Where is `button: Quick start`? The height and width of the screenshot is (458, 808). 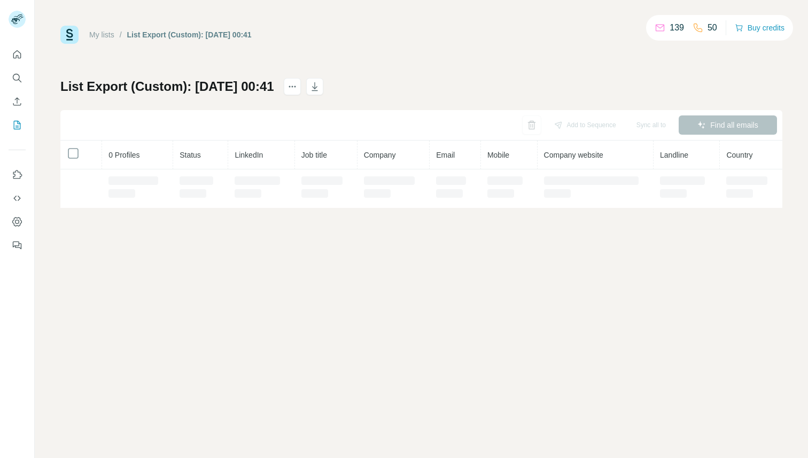
button: Quick start is located at coordinates (17, 55).